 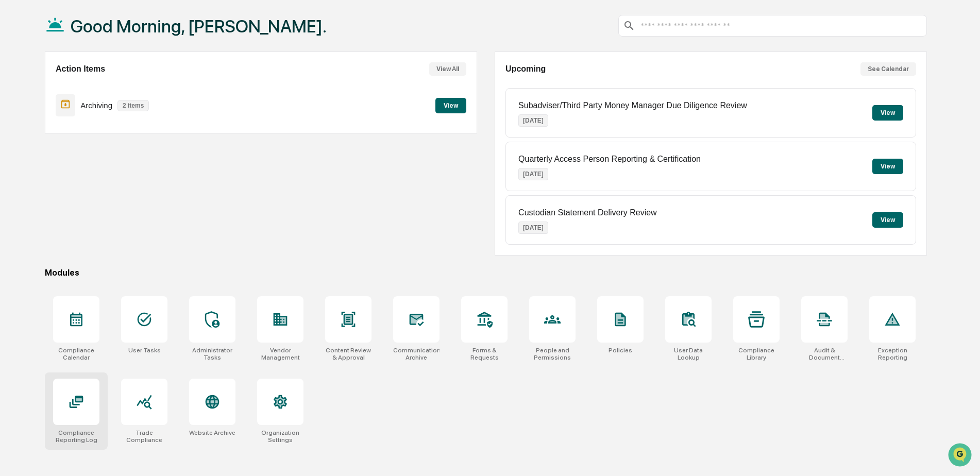 What do you see at coordinates (13, 13) in the screenshot?
I see `button: Open customer support` at bounding box center [13, 13].